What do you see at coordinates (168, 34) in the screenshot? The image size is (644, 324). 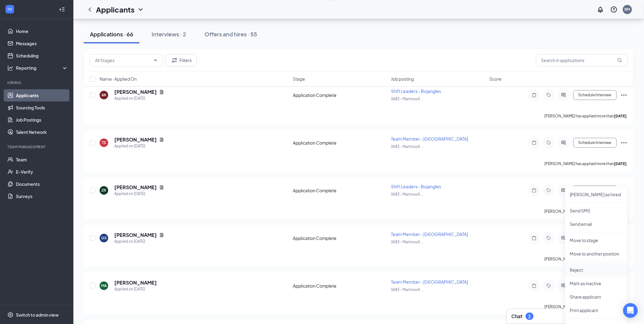 I see `div: Interviews · 2` at bounding box center [168, 34].